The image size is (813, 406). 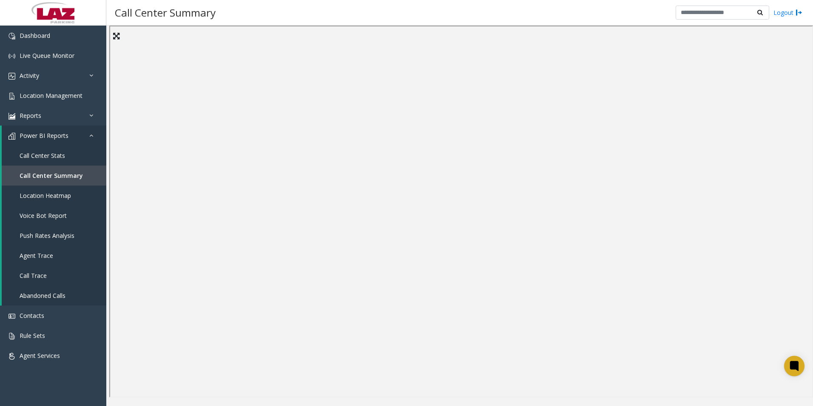 I want to click on span: Location Heatmap, so click(x=45, y=195).